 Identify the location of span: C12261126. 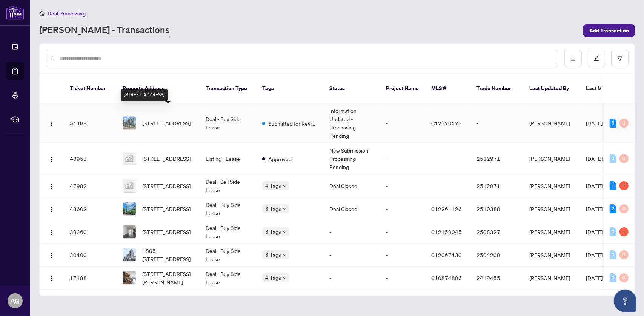
(446, 209).